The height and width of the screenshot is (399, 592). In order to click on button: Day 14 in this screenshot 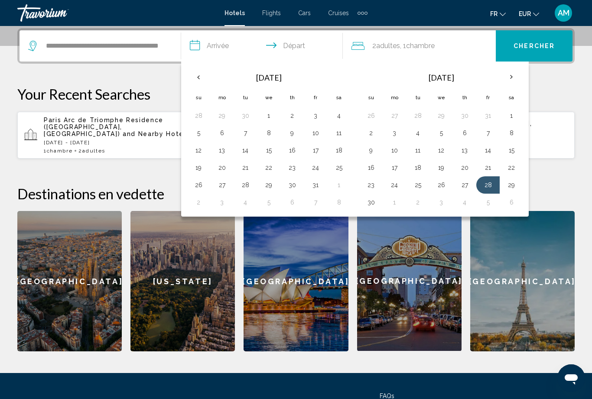, I will do `click(488, 150)`.